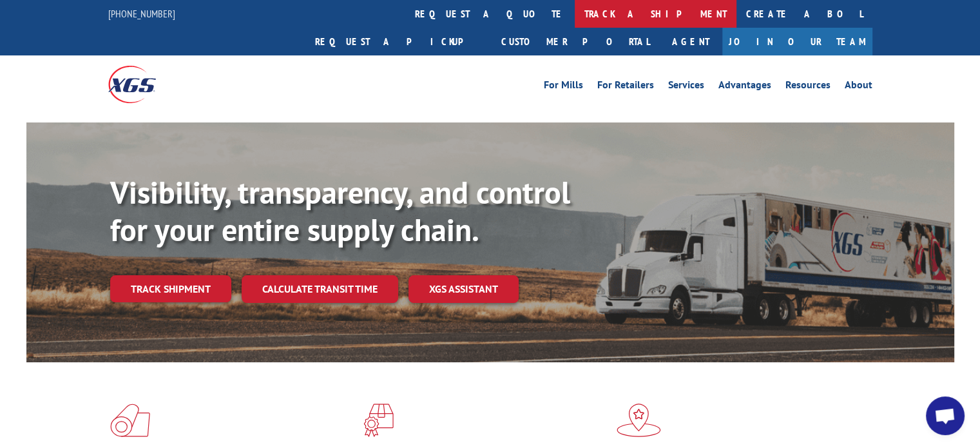 The width and height of the screenshot is (980, 448). Describe the element at coordinates (319, 289) in the screenshot. I see `a: Calculate transit time` at that location.